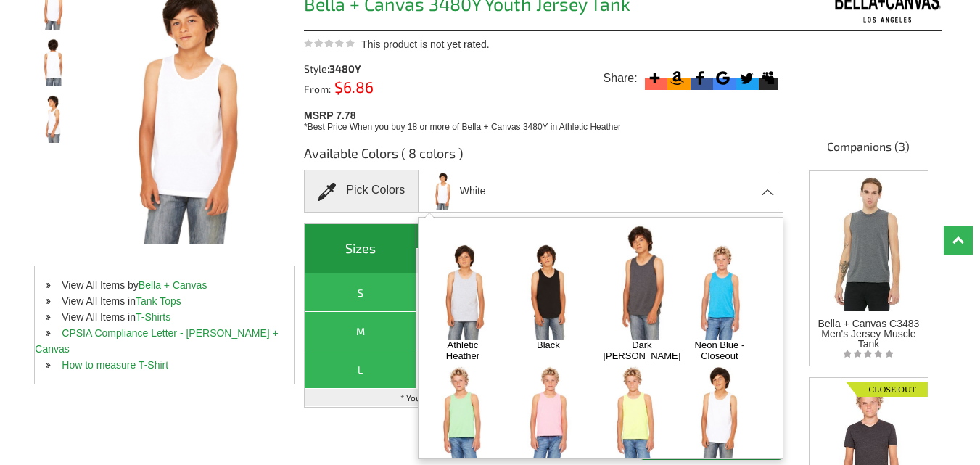 This screenshot has height=465, width=980. What do you see at coordinates (868, 260) in the screenshot?
I see `a: Bella + Canvas C3483 Men's Jersey Muscle Tank` at bounding box center [868, 260].